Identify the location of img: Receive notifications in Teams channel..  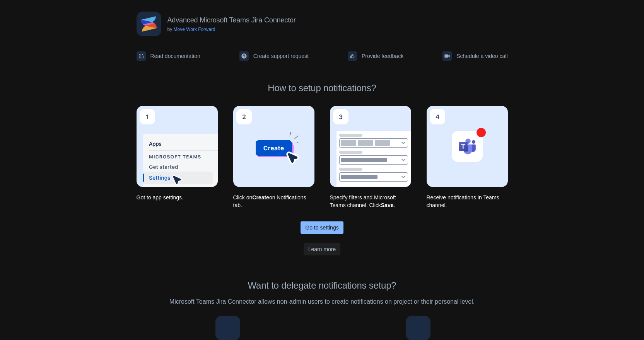
(468, 146).